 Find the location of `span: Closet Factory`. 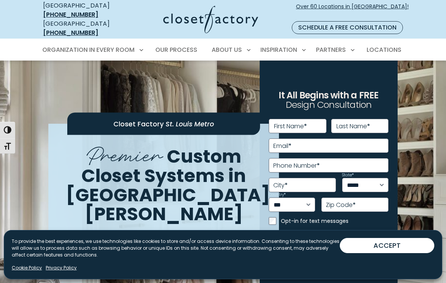

span: Closet Factory is located at coordinates (138, 124).